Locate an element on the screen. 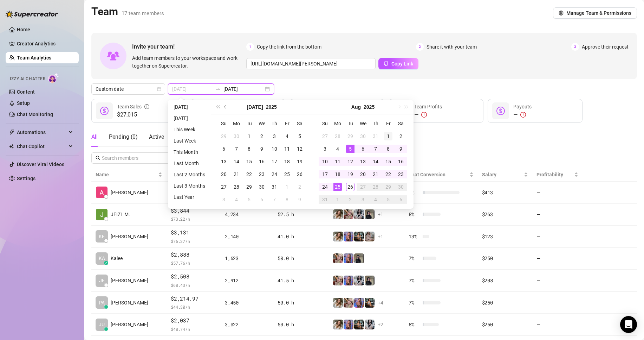 This screenshot has height=340, width=644. span: Invite your team! is located at coordinates (189, 47).